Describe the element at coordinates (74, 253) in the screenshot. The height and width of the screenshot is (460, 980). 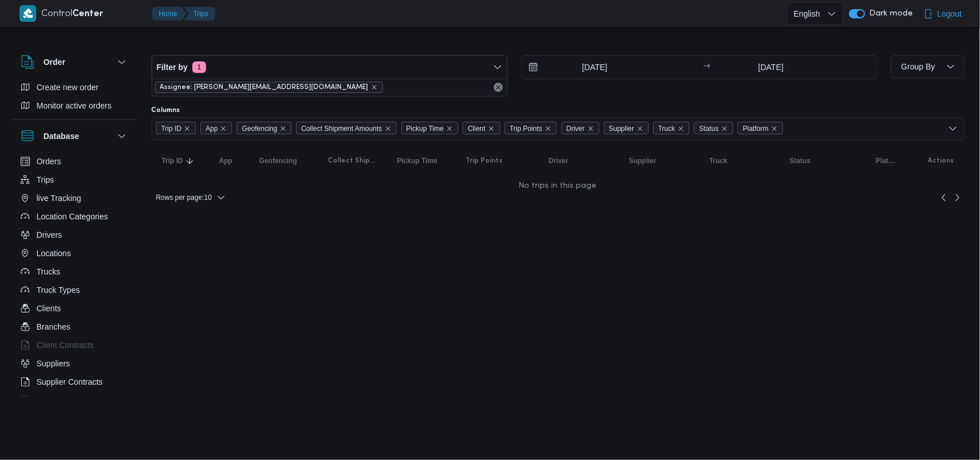
I see `button: Locations` at that location.